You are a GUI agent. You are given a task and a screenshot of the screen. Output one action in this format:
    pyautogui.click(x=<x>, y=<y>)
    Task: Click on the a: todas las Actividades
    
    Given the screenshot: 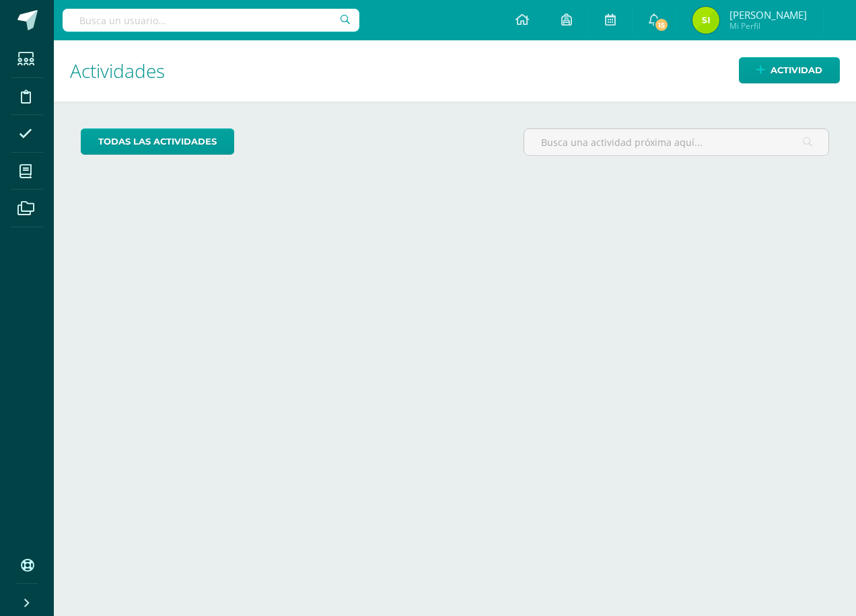 What is the action you would take?
    pyautogui.click(x=157, y=141)
    